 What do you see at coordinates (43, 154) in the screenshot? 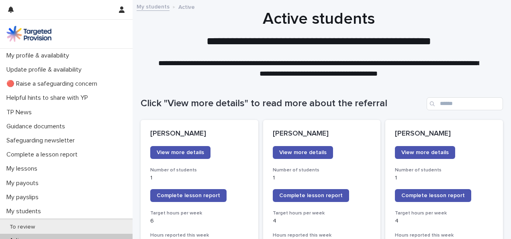
I see `p: Complete a lesson report` at bounding box center [43, 154].